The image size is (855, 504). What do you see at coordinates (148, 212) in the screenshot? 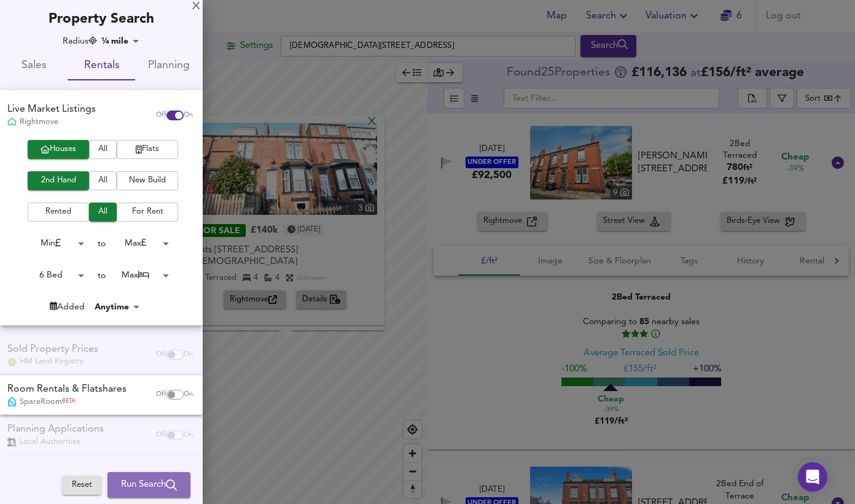
I see `button: For Rent` at bounding box center [148, 212].